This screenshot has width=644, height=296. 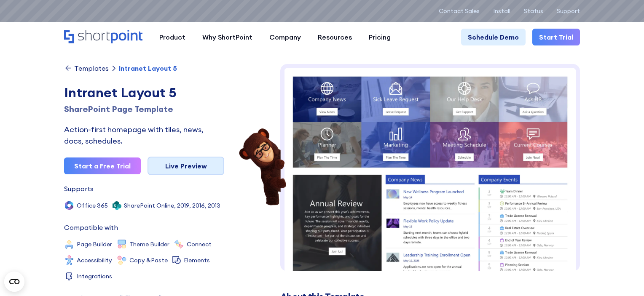 I want to click on a: Contact Sales, so click(x=459, y=11).